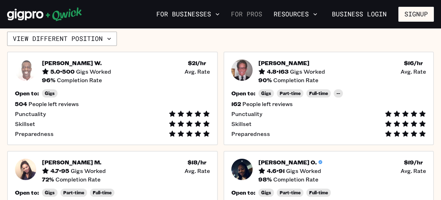  Describe the element at coordinates (48, 179) in the screenshot. I see `h5: 72 %` at that location.